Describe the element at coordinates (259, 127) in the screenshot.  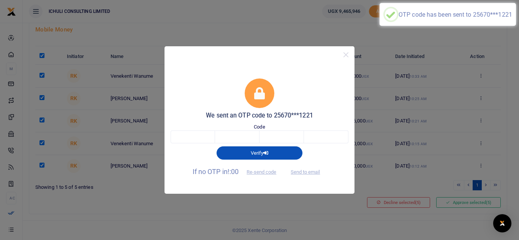
I see `label: Code` at that location.